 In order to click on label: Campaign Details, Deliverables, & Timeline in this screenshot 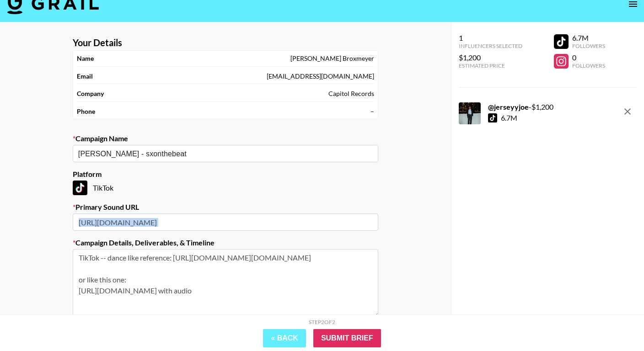, I will do `click(226, 243)`.